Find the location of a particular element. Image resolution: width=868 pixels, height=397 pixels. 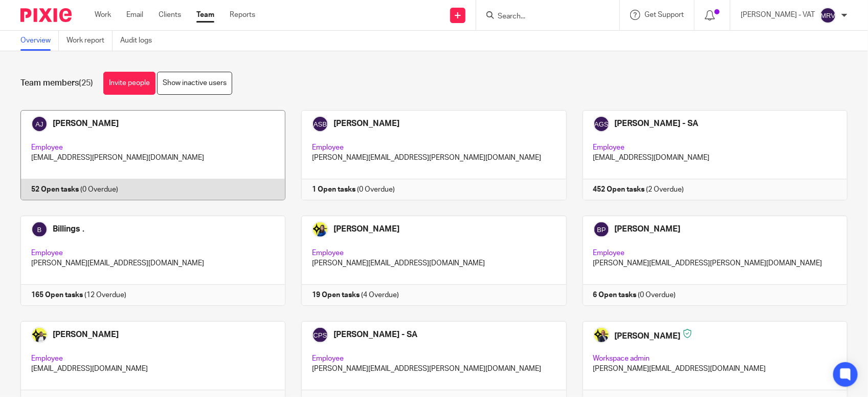

a: Work is located at coordinates (103, 15).